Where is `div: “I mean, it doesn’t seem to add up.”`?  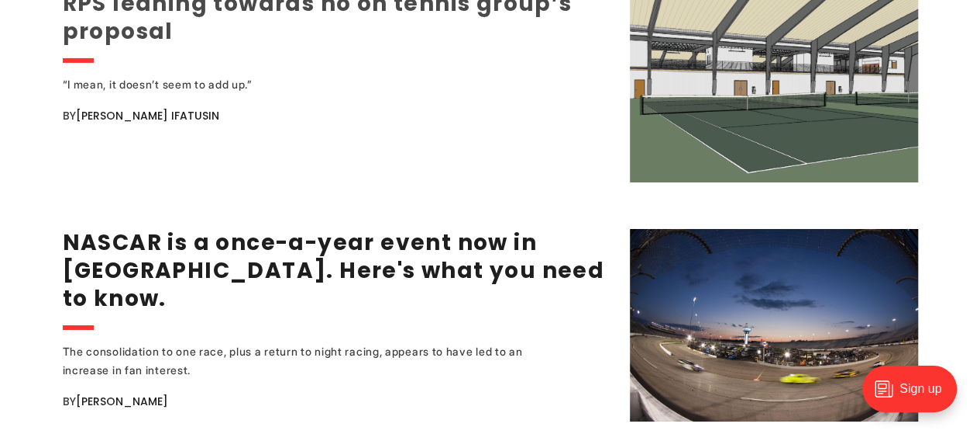
div: “I mean, it doesn’t seem to add up.” is located at coordinates (314, 85).